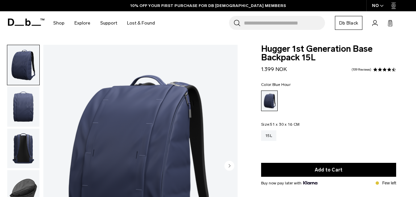 This screenshot has height=197, width=416. Describe the element at coordinates (269, 101) in the screenshot. I see `a: Blue Hour` at that location.